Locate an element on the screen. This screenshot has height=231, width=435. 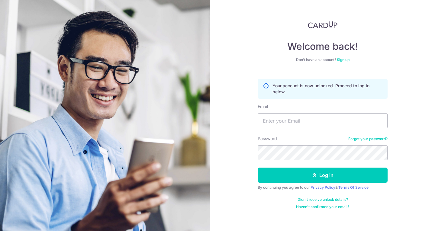
p: Your account is now unlocked. Proceed to log in below. is located at coordinates (328, 89).